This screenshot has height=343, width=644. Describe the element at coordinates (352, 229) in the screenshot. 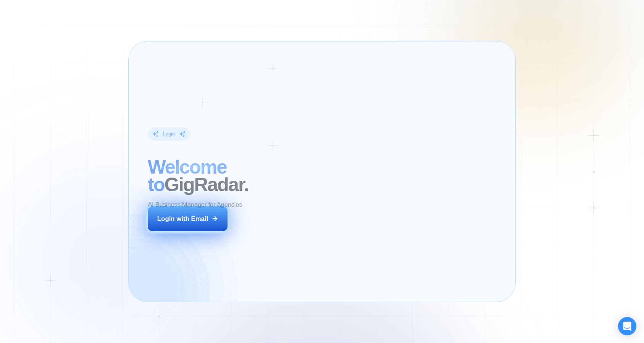

I see `div: CEO` at that location.